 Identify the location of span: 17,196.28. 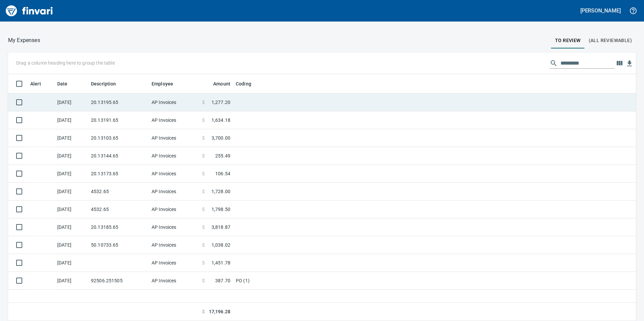
(220, 311).